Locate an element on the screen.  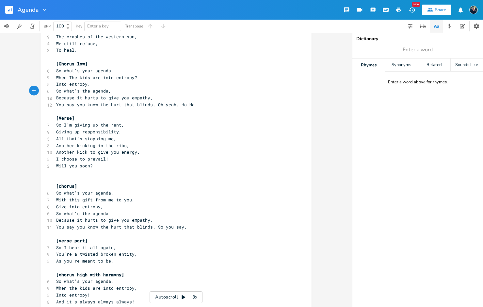
span: So what's the agenda, is located at coordinates (84, 91).